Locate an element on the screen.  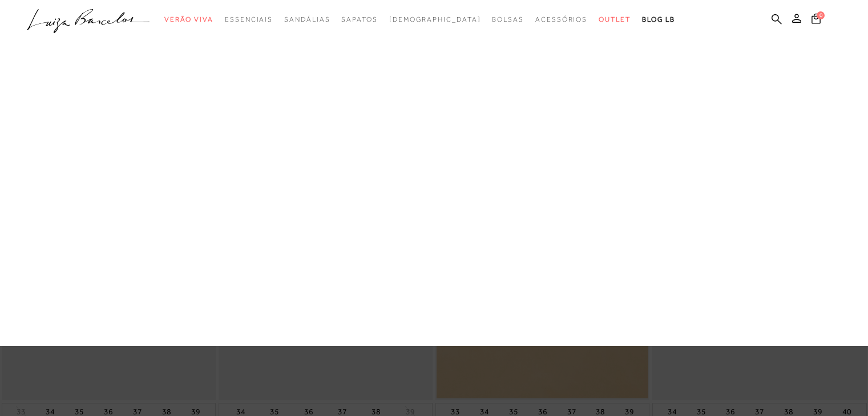
span: BLOG LB is located at coordinates (659, 19).